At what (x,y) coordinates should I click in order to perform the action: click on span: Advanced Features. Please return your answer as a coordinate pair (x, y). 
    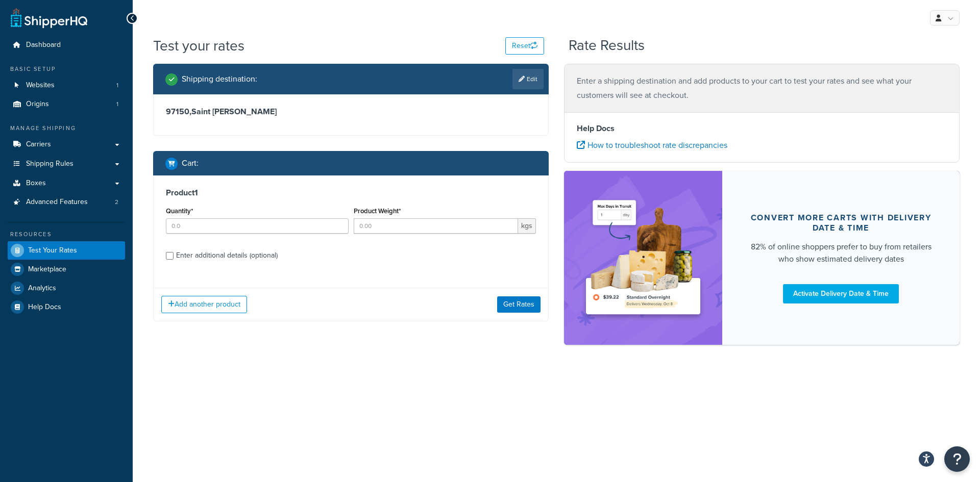
    Looking at the image, I should click on (56, 202).